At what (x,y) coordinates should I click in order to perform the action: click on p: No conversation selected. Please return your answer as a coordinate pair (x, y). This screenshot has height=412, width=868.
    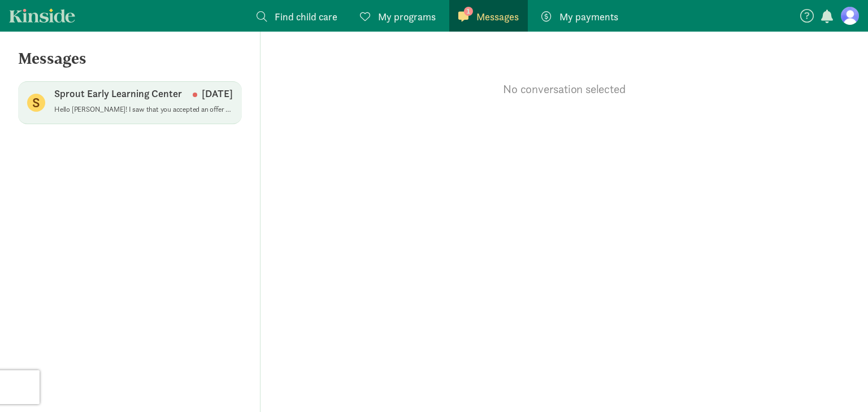
    Looking at the image, I should click on (564, 89).